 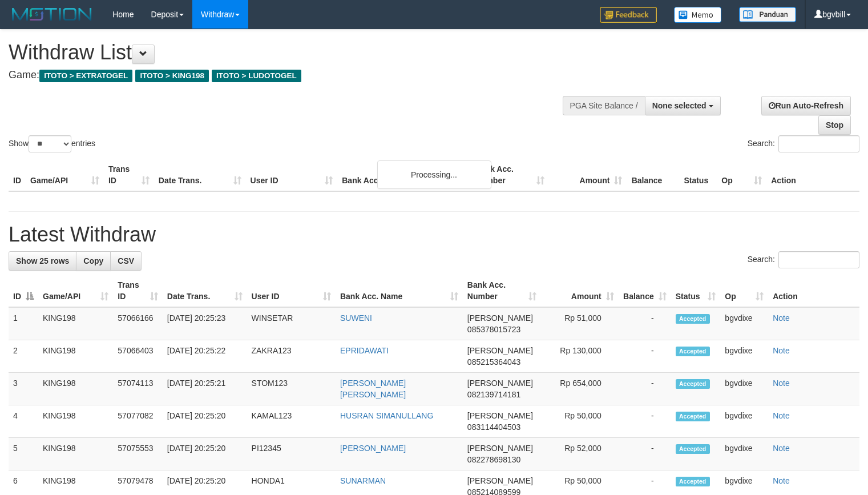 What do you see at coordinates (76, 291) in the screenshot?
I see `th: Game/API: activate to sort column ascending` at bounding box center [76, 291].